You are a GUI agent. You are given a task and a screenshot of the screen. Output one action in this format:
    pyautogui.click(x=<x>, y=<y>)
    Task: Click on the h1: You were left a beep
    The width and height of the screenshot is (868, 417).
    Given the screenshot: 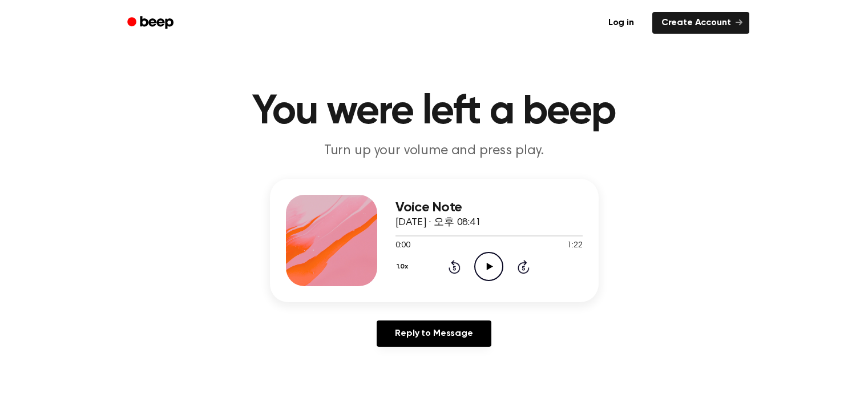 What is the action you would take?
    pyautogui.click(x=434, y=112)
    